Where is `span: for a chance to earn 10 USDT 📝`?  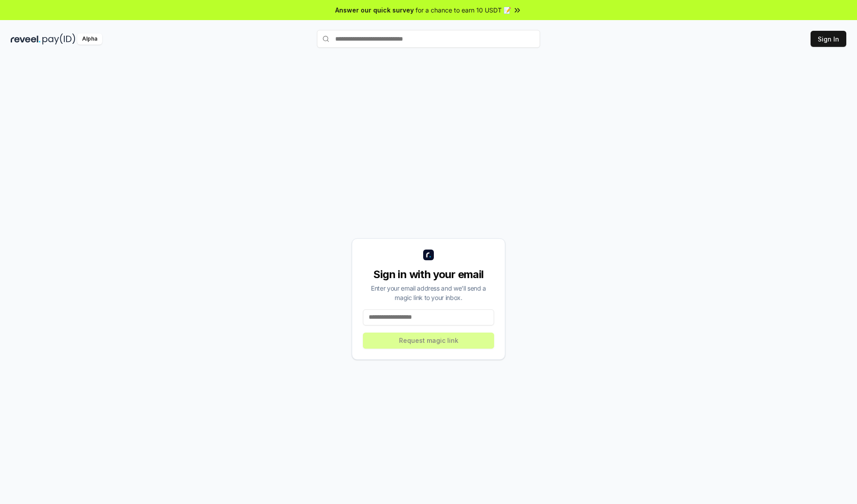
span: for a chance to earn 10 USDT 📝 is located at coordinates (464, 10).